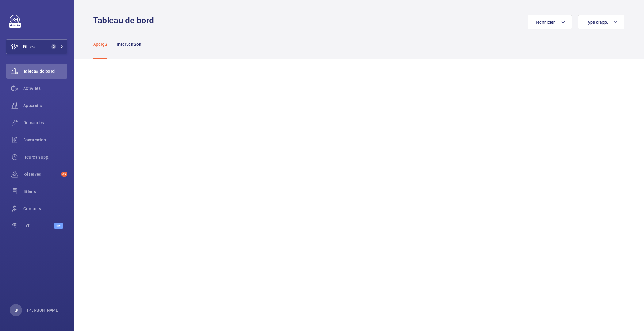 This screenshot has width=644, height=331. I want to click on span: Type d'app., so click(597, 22).